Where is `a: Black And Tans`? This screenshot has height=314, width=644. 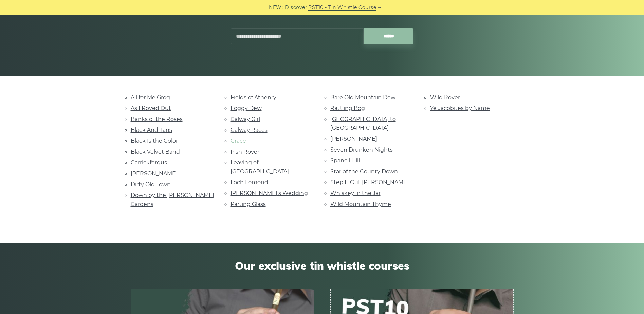
a: Black And Tans is located at coordinates (152, 130).